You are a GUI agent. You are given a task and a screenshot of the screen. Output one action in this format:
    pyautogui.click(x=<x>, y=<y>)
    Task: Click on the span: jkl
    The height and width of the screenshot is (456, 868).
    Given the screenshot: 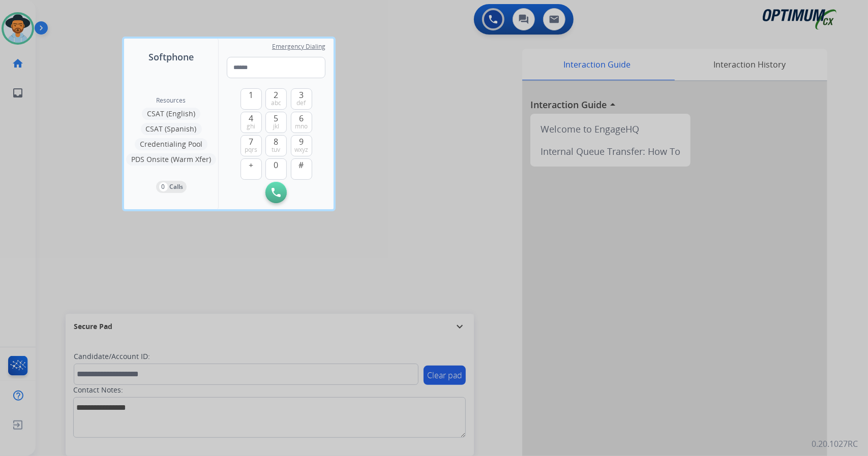 What is the action you would take?
    pyautogui.click(x=276, y=127)
    